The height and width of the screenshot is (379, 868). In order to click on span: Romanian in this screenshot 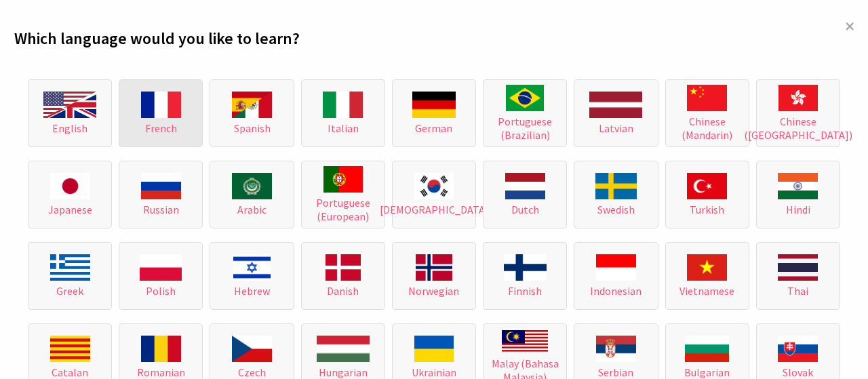, I will do `click(160, 372)`.